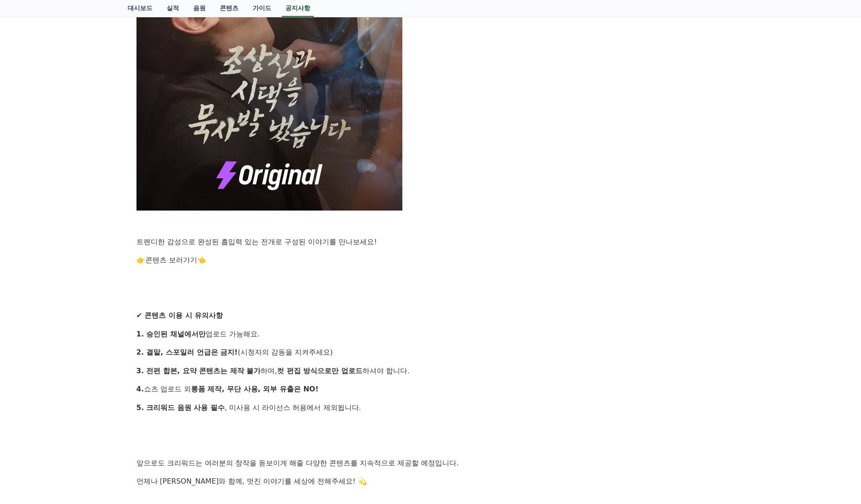 This screenshot has width=861, height=504. I want to click on a: 콘텐츠 보러가기, so click(171, 260).